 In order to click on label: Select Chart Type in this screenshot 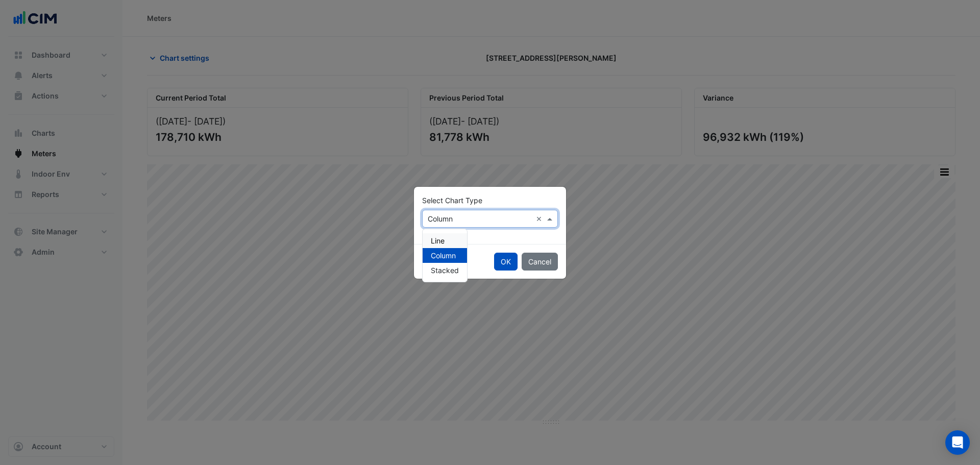, I will do `click(452, 200)`.